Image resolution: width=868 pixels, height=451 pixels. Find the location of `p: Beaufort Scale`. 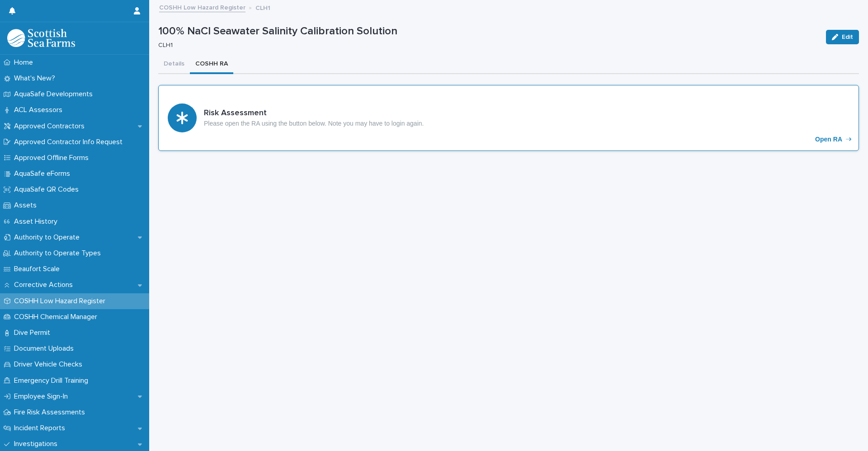

p: Beaufort Scale is located at coordinates (39, 269).